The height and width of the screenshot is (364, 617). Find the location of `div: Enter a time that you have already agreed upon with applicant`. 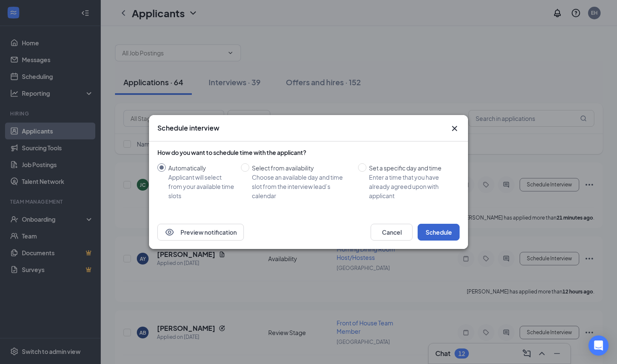

div: Enter a time that you have already agreed upon with applicant is located at coordinates (411, 186).